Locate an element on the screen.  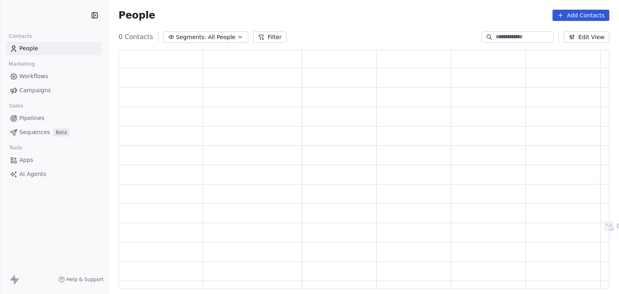
span: Segments: is located at coordinates (191, 37).